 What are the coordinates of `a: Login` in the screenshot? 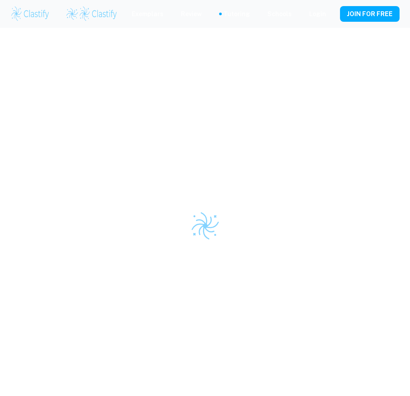 It's located at (318, 14).